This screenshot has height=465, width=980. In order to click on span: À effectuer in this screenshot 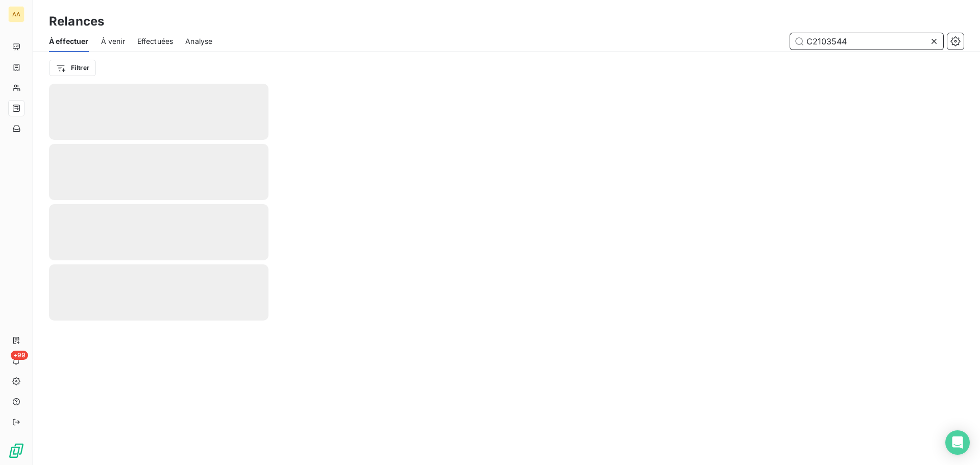, I will do `click(69, 41)`.